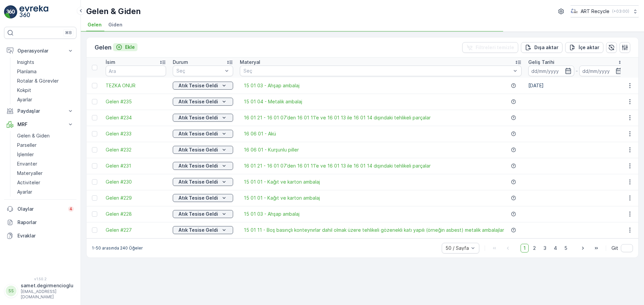 The height and width of the screenshot is (305, 644). Describe the element at coordinates (374, 230) in the screenshot. I see `a: 15 01 11 - Boş basınçlı konteynırlar dahil olmak üzere tehlikeli gözenekli katı yapılı (örneğin a...` at that location.